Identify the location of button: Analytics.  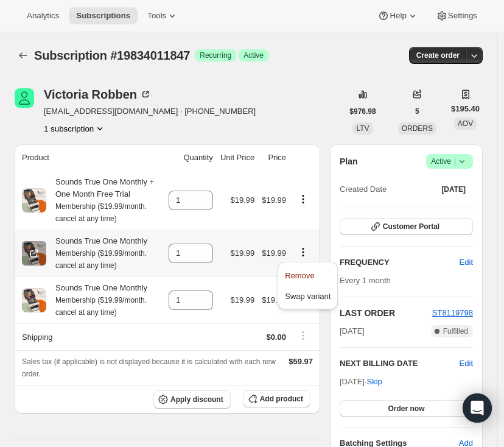
(43, 16).